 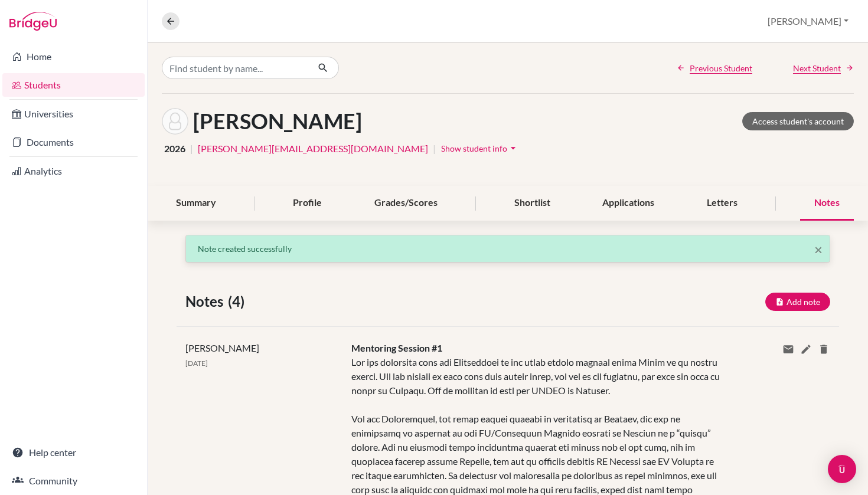 What do you see at coordinates (474, 148) in the screenshot?
I see `span: Show student info` at bounding box center [474, 148].